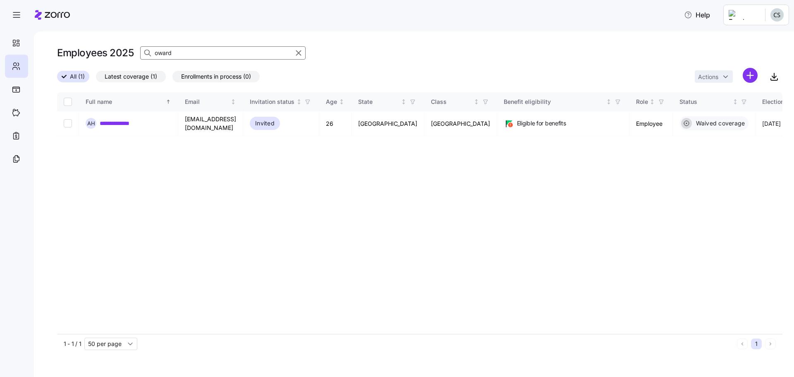 The height and width of the screenshot is (377, 794). What do you see at coordinates (335, 124) in the screenshot?
I see `td: 26` at bounding box center [335, 124].